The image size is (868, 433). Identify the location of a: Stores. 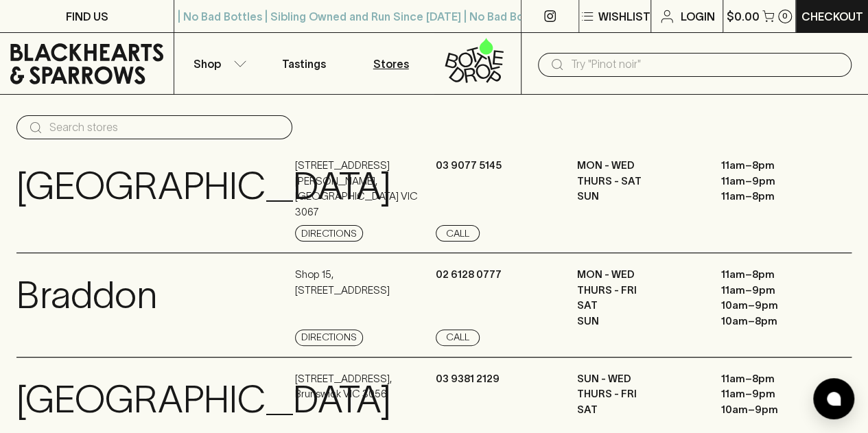
(391, 63).